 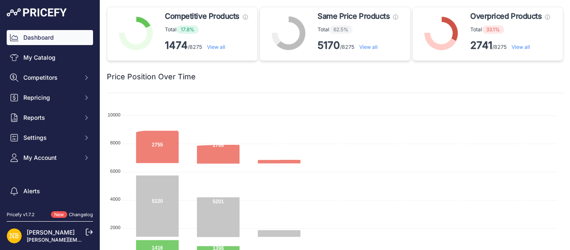 What do you see at coordinates (481, 45) in the screenshot?
I see `strong: 2741` at bounding box center [481, 45].